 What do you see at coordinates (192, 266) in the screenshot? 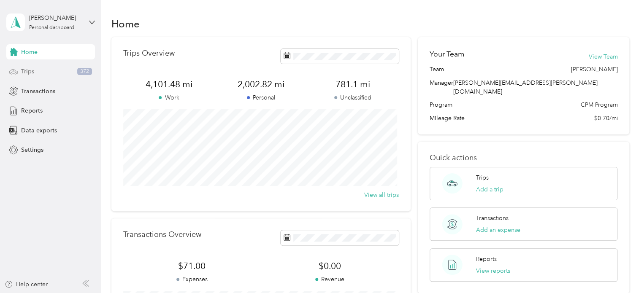
I see `span: $71.00` at bounding box center [192, 266].